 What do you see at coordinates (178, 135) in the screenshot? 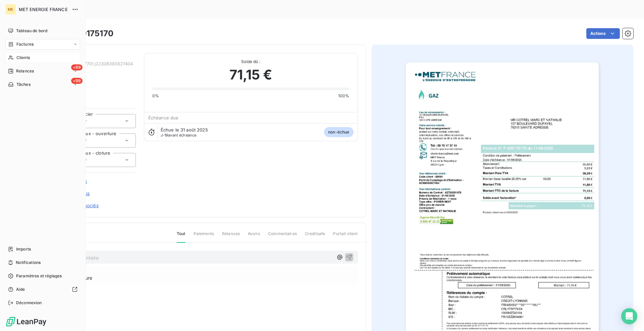
I see `span: avant échéance` at bounding box center [178, 135].